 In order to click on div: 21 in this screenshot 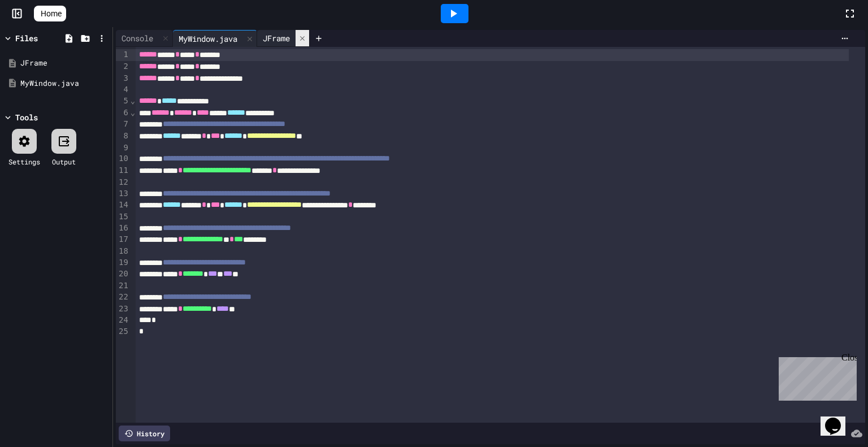, I will do `click(123, 286)`.